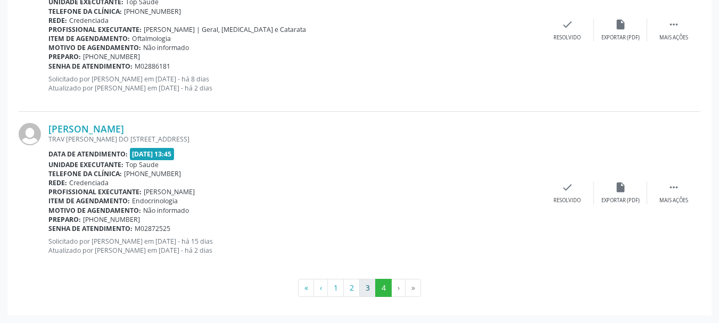 The height and width of the screenshot is (323, 719). What do you see at coordinates (335, 288) in the screenshot?
I see `button: Go to page 1` at bounding box center [335, 288].